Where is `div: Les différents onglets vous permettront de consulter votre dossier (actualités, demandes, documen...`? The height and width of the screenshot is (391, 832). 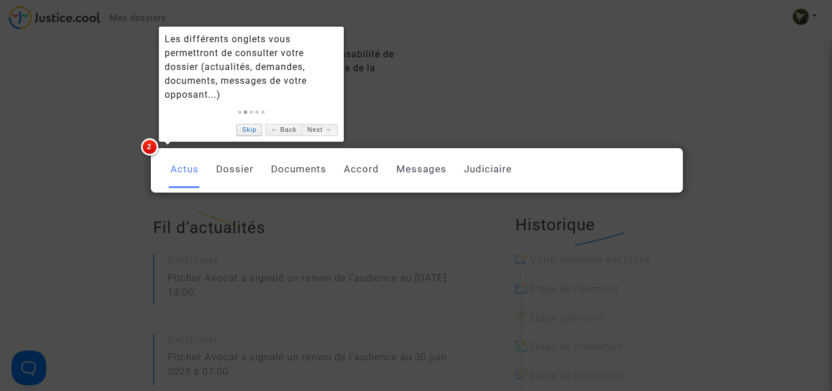 div: Les différents onglets vous permettront de consulter votre dossier (actualités, demandes, documen... is located at coordinates (251, 67).